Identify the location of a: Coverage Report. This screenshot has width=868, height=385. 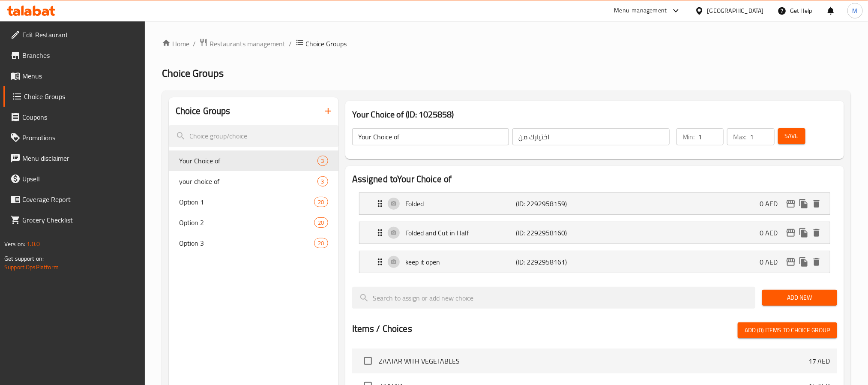
(74, 199).